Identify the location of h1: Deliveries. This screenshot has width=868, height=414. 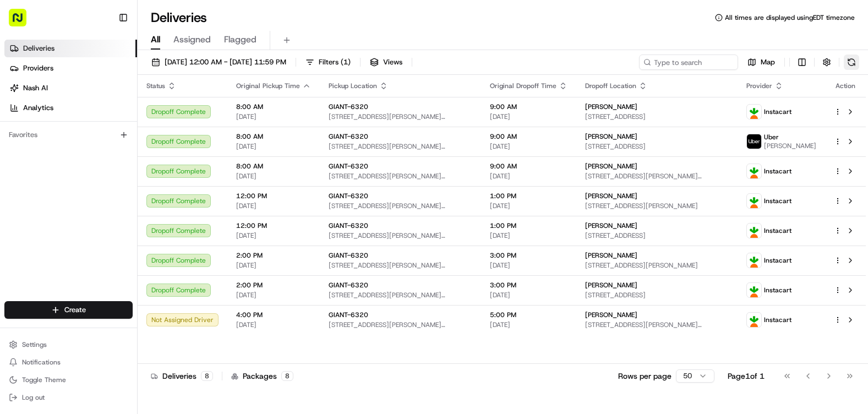
(179, 17).